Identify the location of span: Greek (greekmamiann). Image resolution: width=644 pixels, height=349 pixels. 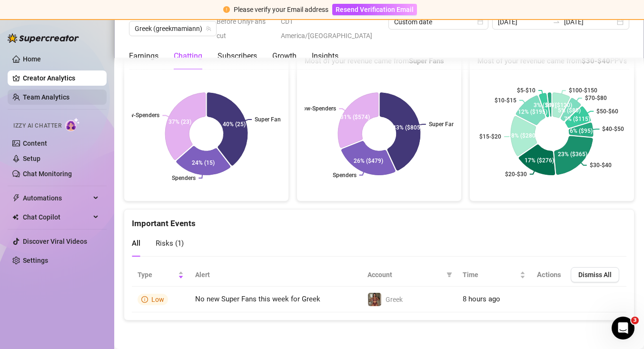
(173, 29).